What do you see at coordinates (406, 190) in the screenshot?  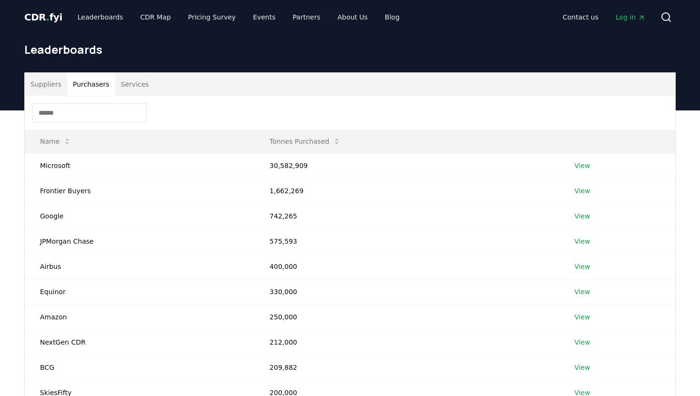 I see `td: 1,662,269` at bounding box center [406, 190].